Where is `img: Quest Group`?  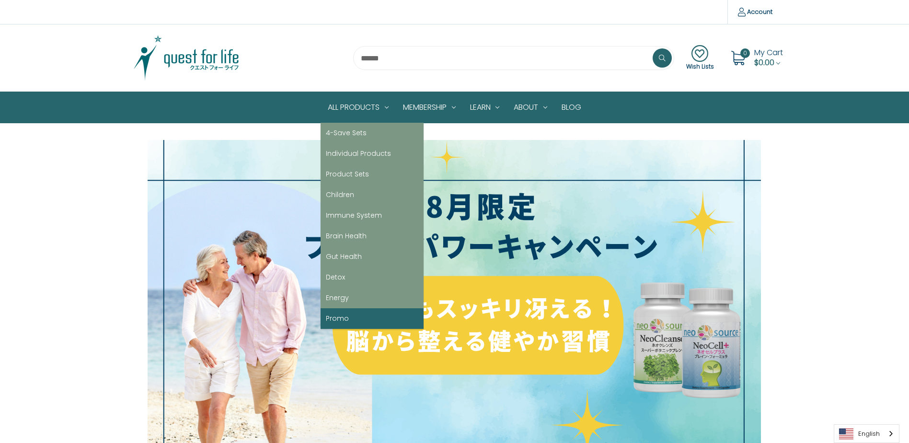 img: Quest Group is located at coordinates (186, 58).